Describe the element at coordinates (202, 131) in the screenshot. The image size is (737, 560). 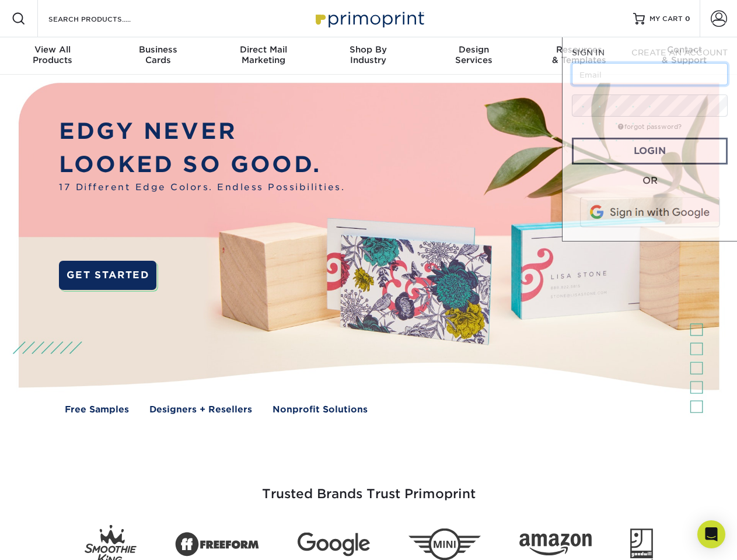
I see `p: EDGY NEVER` at that location.